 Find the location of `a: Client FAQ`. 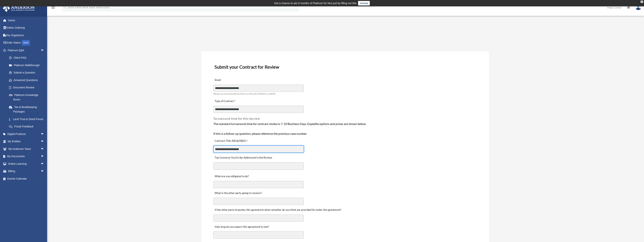

a: Client FAQ is located at coordinates (27, 58).